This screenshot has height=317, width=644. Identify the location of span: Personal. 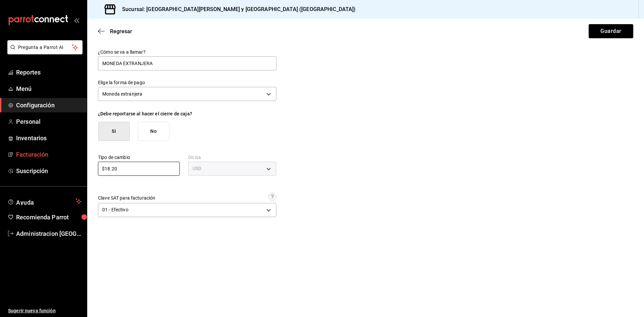
(49, 121).